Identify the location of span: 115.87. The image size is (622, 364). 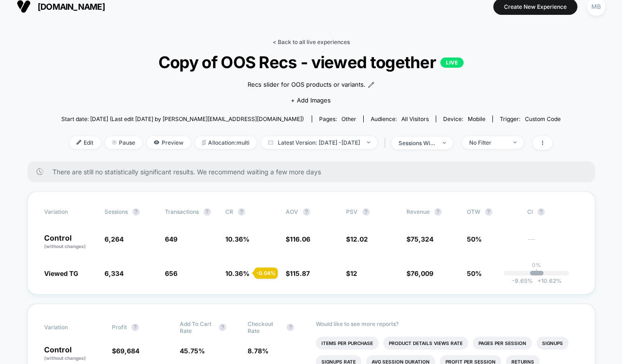
(300, 273).